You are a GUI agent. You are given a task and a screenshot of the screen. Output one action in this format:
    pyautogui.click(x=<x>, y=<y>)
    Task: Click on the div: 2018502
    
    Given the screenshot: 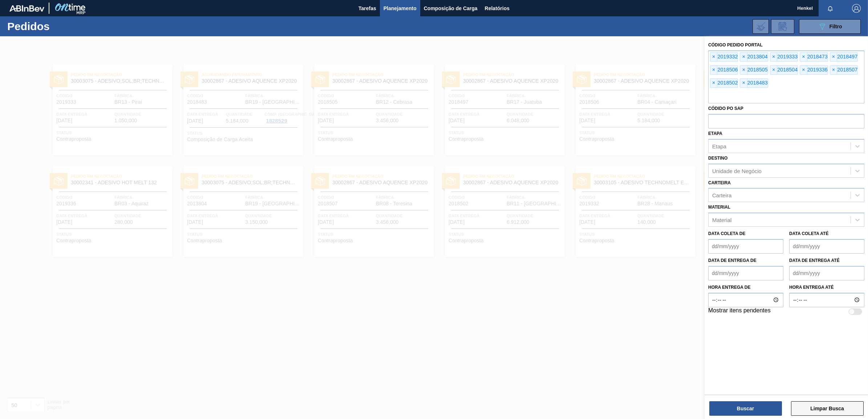 What is the action you would take?
    pyautogui.click(x=724, y=83)
    